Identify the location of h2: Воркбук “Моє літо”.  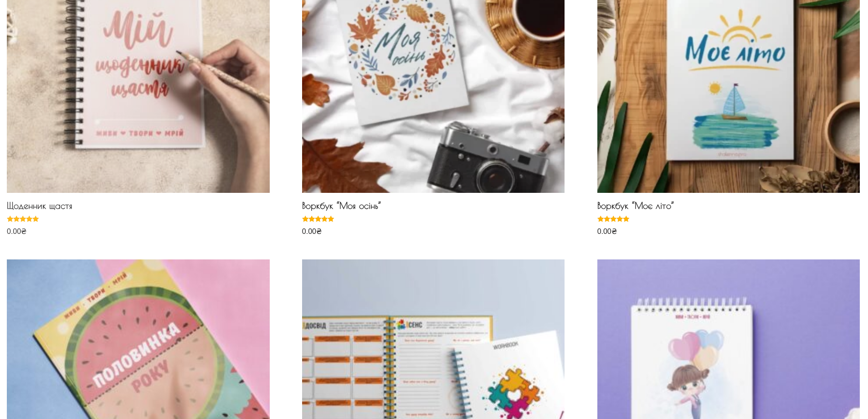
(729, 208).